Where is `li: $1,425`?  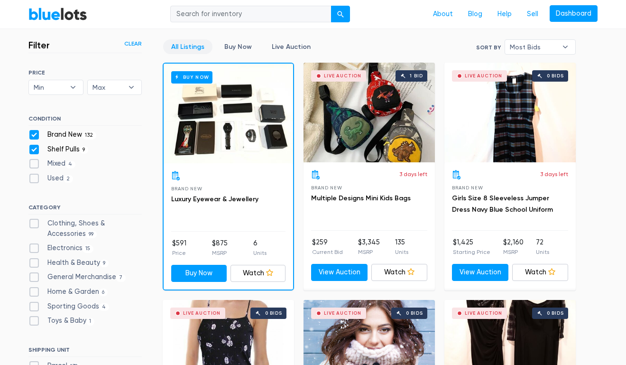
li: $1,425 is located at coordinates (472, 247).